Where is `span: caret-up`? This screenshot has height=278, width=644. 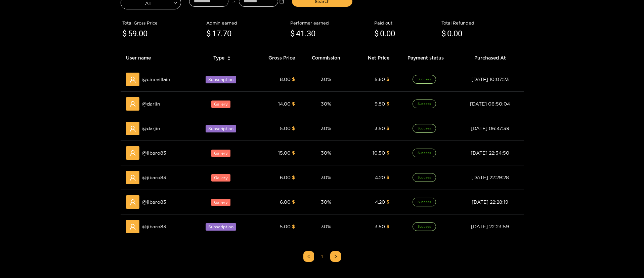
span: caret-up is located at coordinates (229, 57).